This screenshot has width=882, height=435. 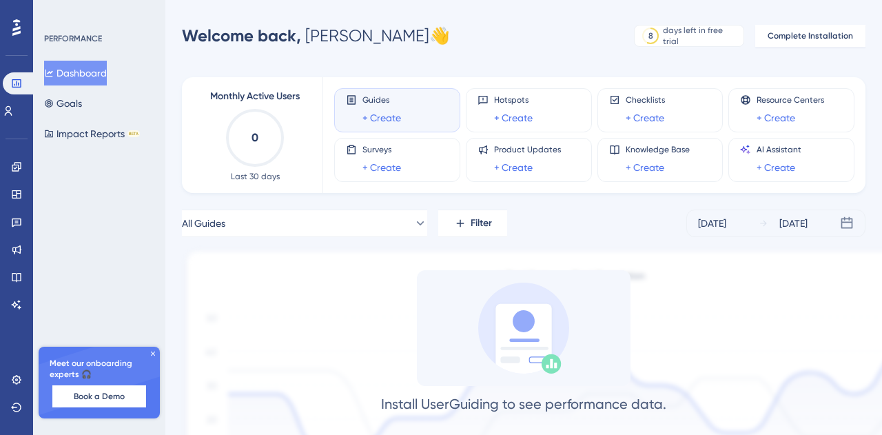 What do you see at coordinates (255, 176) in the screenshot?
I see `span: Last 30 days` at bounding box center [255, 176].